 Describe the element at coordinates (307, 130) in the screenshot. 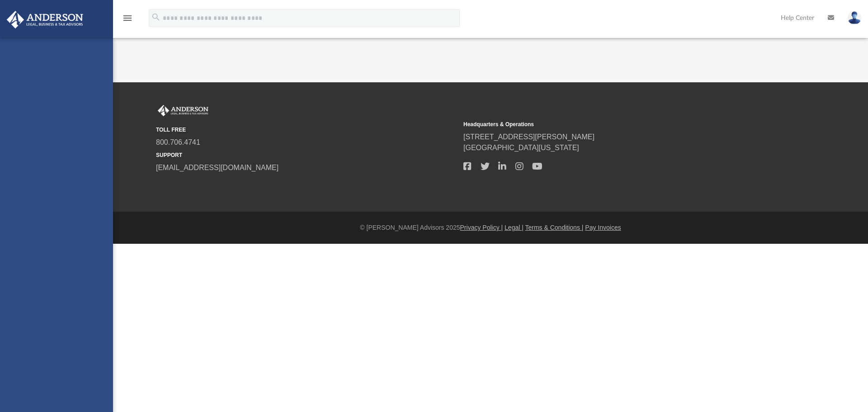

I see `small: TOLL FREE` at that location.